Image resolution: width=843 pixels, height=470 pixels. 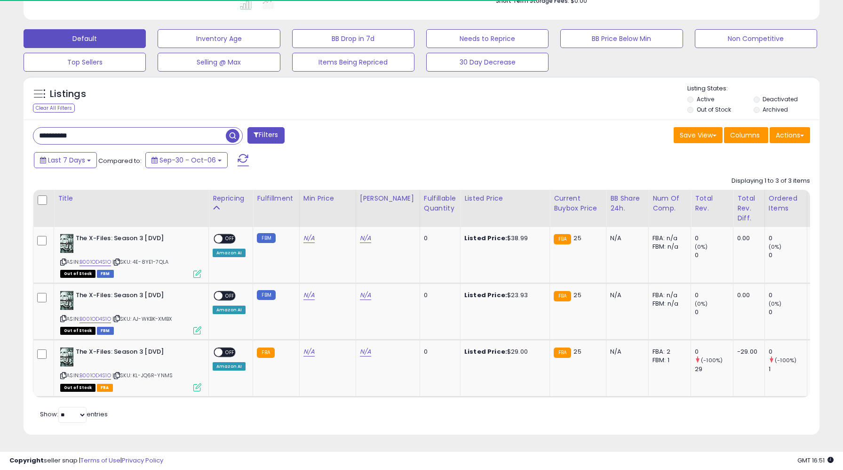 What do you see at coordinates (705, 99) in the screenshot?
I see `label: Active` at bounding box center [705, 99].